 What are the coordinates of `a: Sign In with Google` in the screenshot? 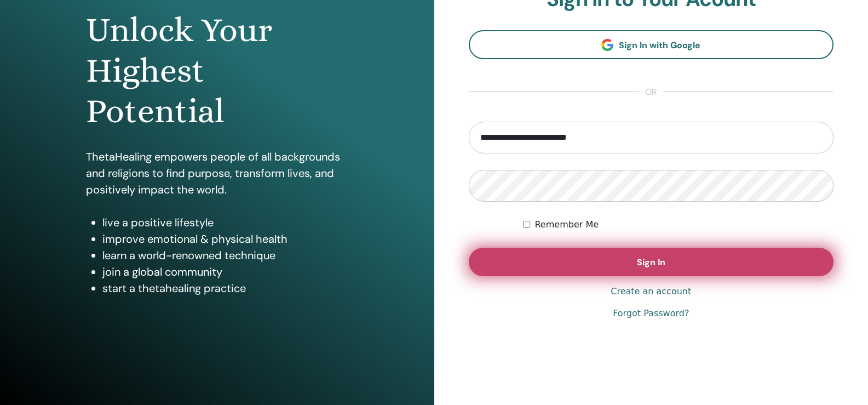 It's located at (652, 44).